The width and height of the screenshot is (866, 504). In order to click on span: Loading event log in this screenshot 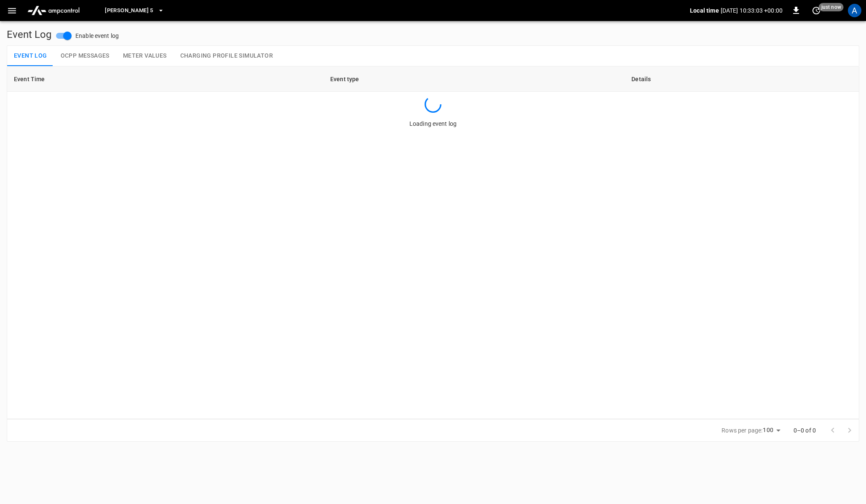, I will do `click(433, 124)`.